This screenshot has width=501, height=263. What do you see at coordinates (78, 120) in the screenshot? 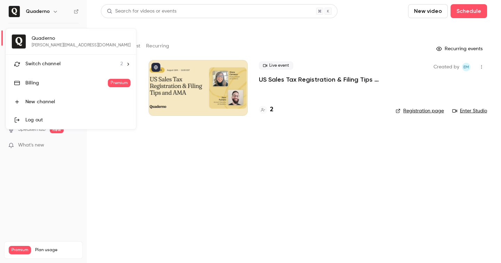
I see `div: Log out` at bounding box center [78, 120].